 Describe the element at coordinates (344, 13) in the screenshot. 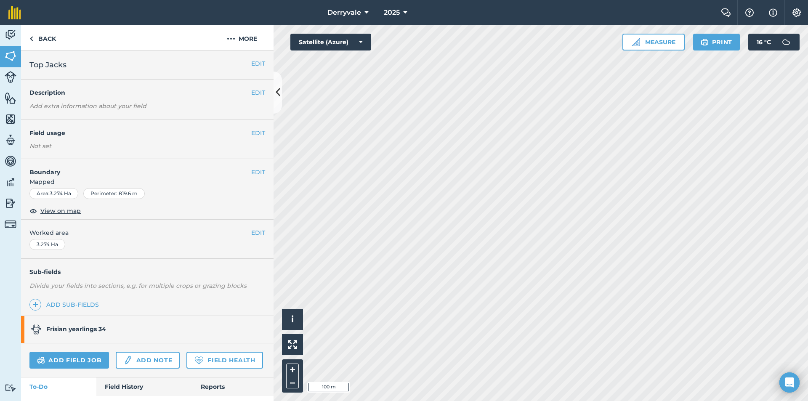

I see `span: Derryvale` at that location.